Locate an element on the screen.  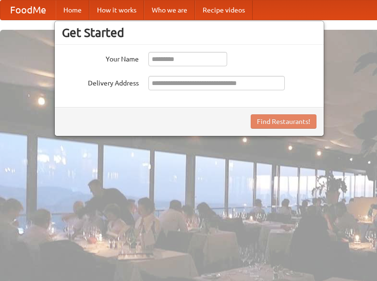
a: Home is located at coordinates (73, 10).